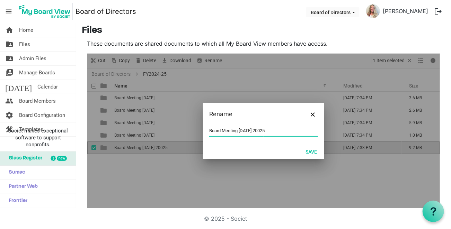  I want to click on a: Board of Directors, so click(106, 11).